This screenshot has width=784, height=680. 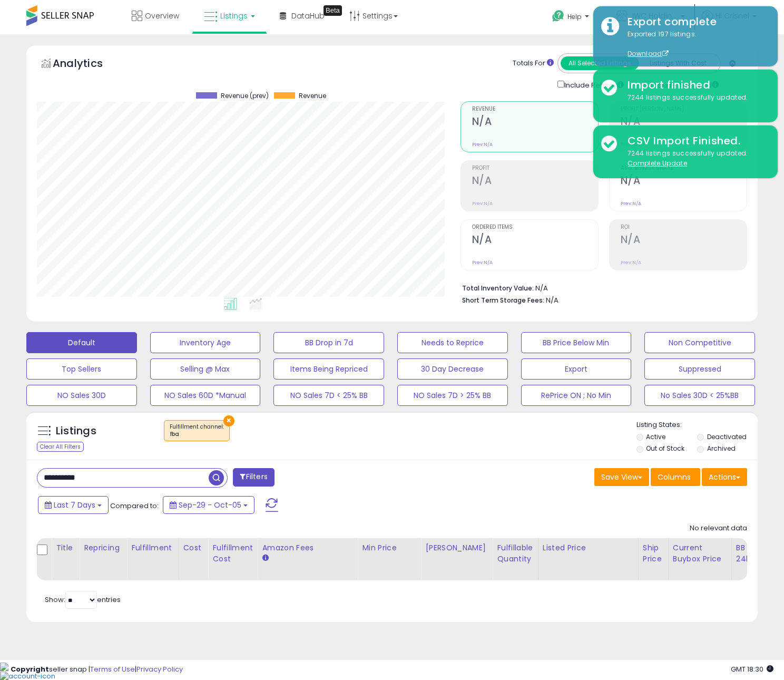 I want to click on div: No relevant data, so click(x=719, y=528).